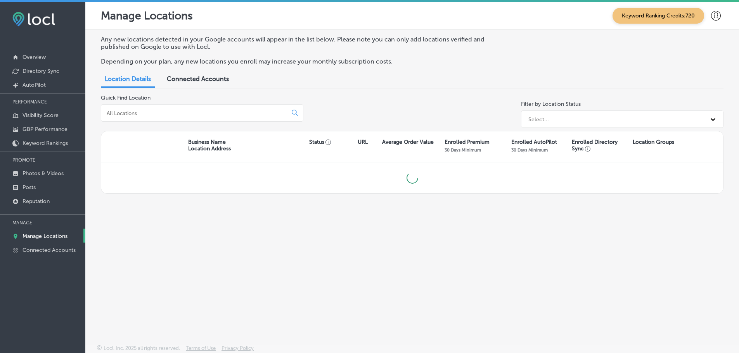 This screenshot has height=353, width=739. What do you see at coordinates (658, 16) in the screenshot?
I see `span: Keyword Ranking Credits: 720` at bounding box center [658, 16].